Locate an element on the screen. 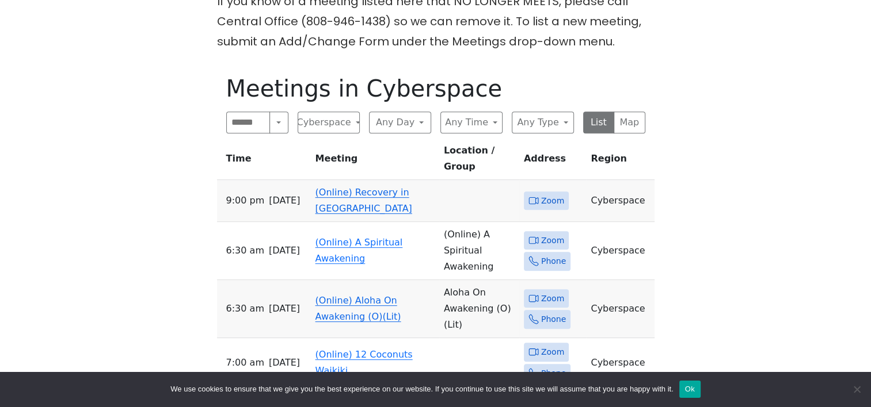  th: Meeting is located at coordinates (375, 161).